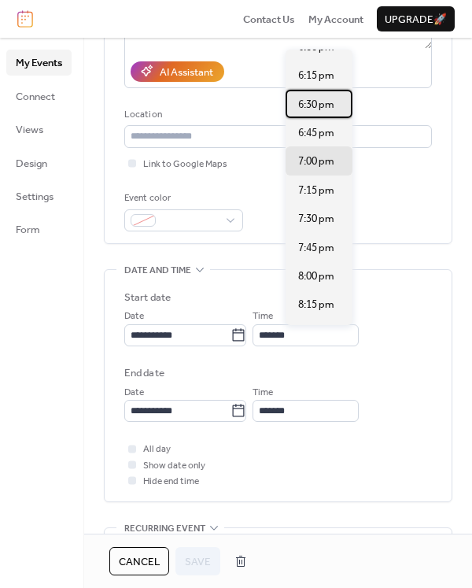  Describe the element at coordinates (31, 164) in the screenshot. I see `span: Design` at that location.